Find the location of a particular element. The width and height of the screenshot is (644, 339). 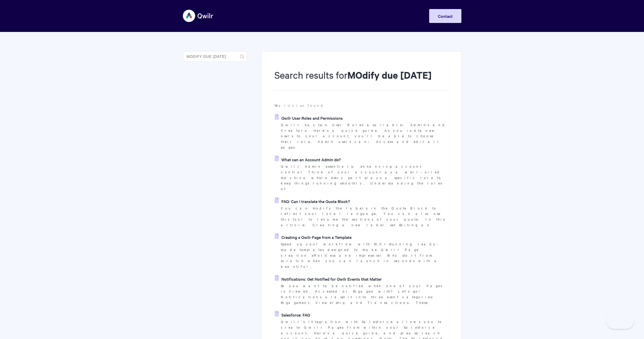

a: Qwilr User Roles and Permissions is located at coordinates (309, 118).